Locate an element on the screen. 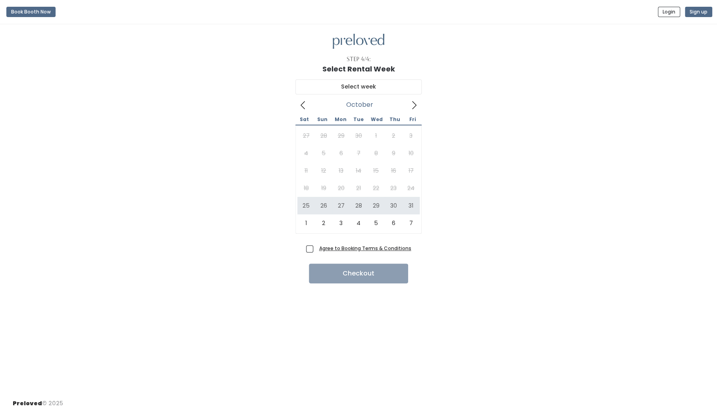 The height and width of the screenshot is (414, 717). span: Fri is located at coordinates (413, 120).